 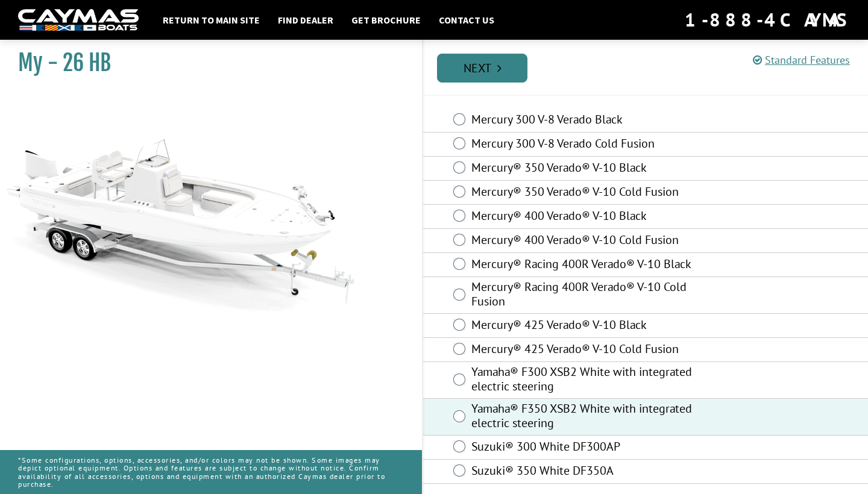 I want to click on label: Yamaha® F300 XSB2 White with integrated electric steering, so click(x=590, y=380).